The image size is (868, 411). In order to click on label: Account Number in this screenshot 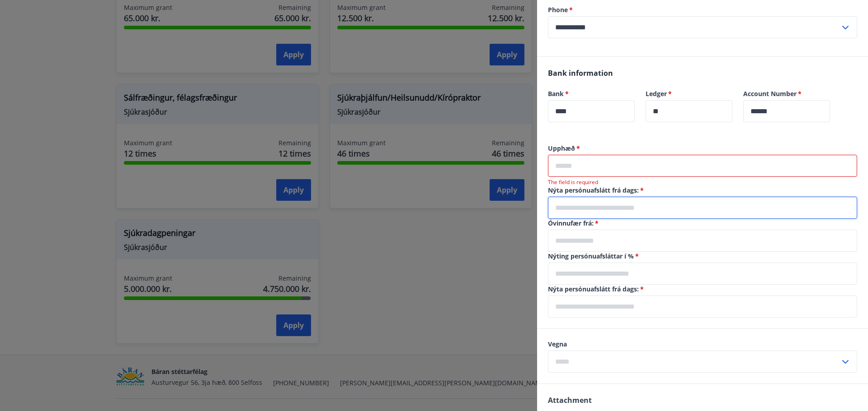, I will do `click(787, 94)`.